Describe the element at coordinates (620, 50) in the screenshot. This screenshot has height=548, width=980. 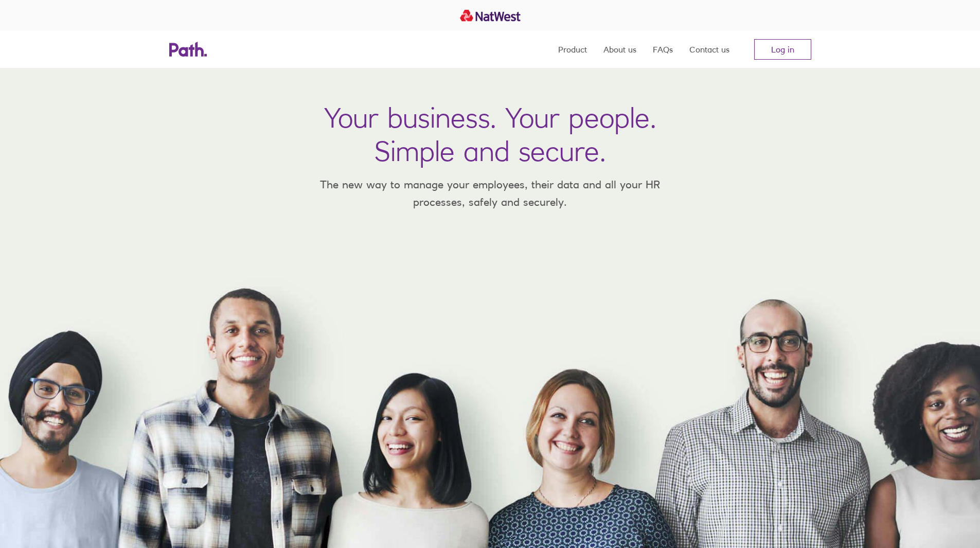
I see `a: About us` at that location.